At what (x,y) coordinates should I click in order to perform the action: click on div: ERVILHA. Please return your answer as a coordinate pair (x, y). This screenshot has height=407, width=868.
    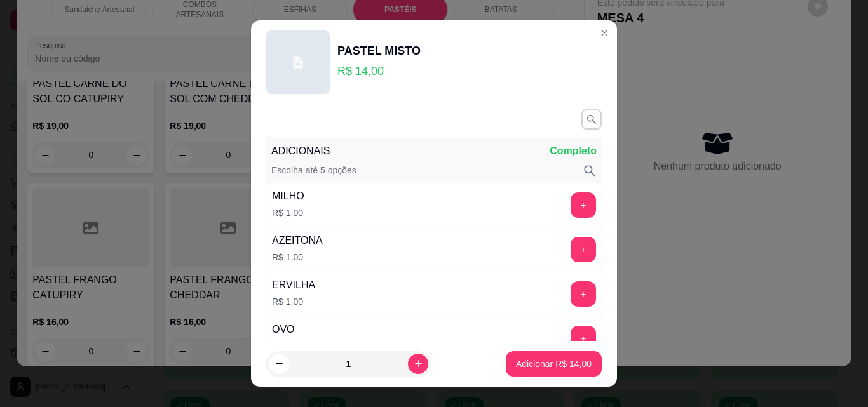
    Looking at the image, I should click on (294, 285).